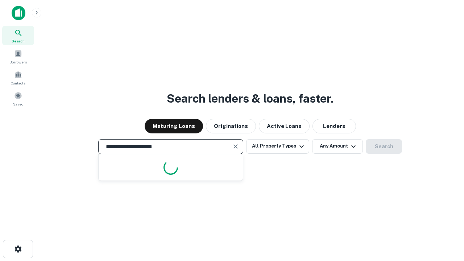 The image size is (464, 261). What do you see at coordinates (337, 146) in the screenshot?
I see `button: Any Amount` at bounding box center [337, 146].